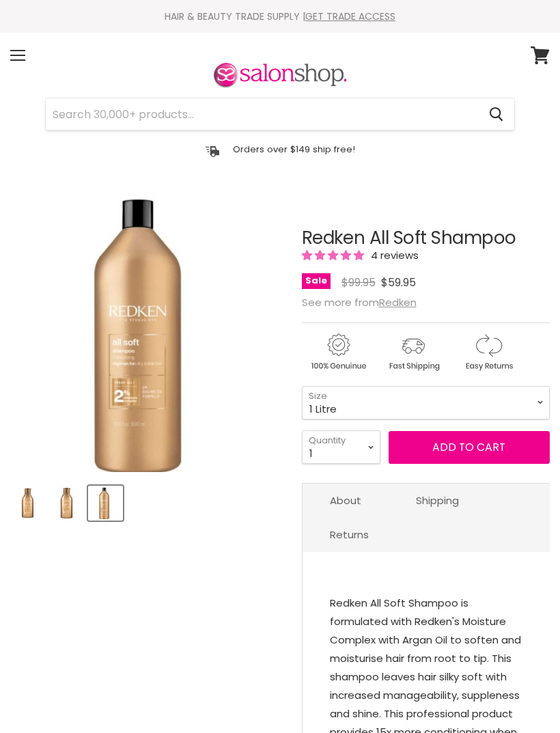 The width and height of the screenshot is (560, 733). What do you see at coordinates (488, 352) in the screenshot?
I see `img: returns.gif` at bounding box center [488, 352].